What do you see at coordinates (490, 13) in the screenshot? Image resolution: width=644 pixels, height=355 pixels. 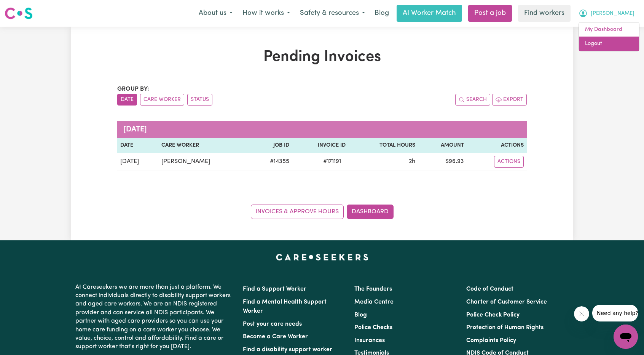 I see `a: Post a job` at bounding box center [490, 13].